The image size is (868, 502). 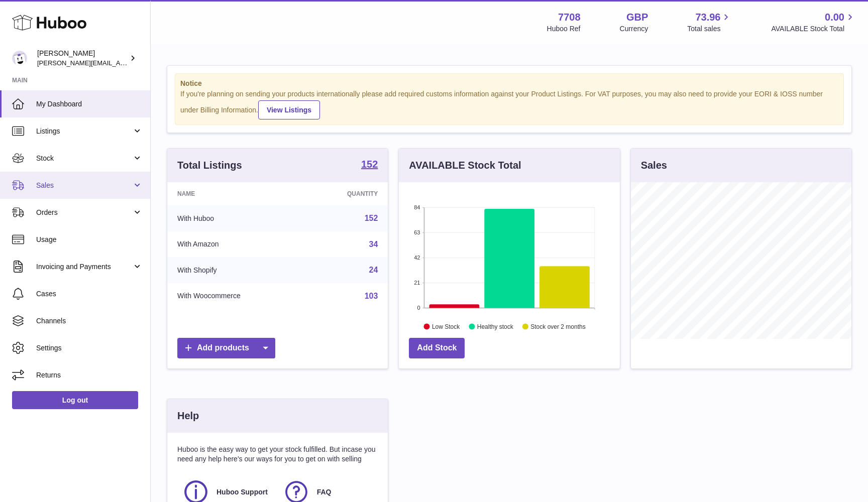 What do you see at coordinates (653, 165) in the screenshot?
I see `h3: Sales` at bounding box center [653, 165].